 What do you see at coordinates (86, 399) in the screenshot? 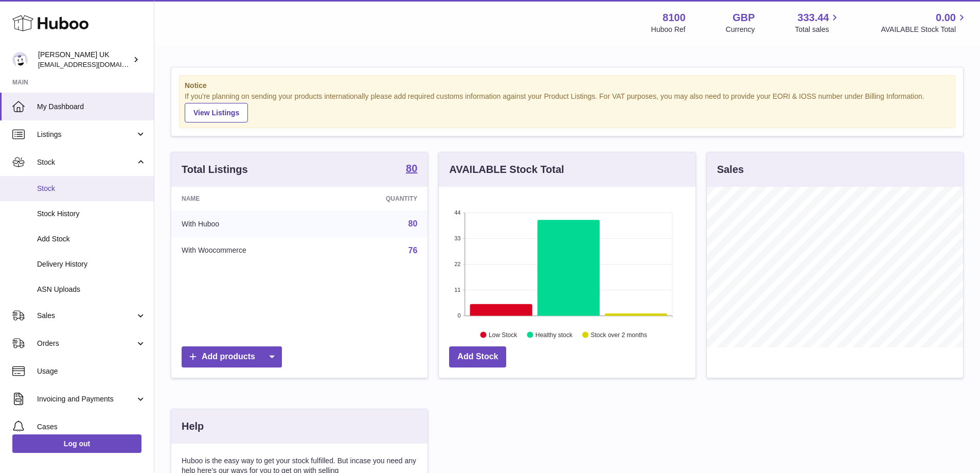
I see `span: Invoicing and Payments` at bounding box center [86, 399].